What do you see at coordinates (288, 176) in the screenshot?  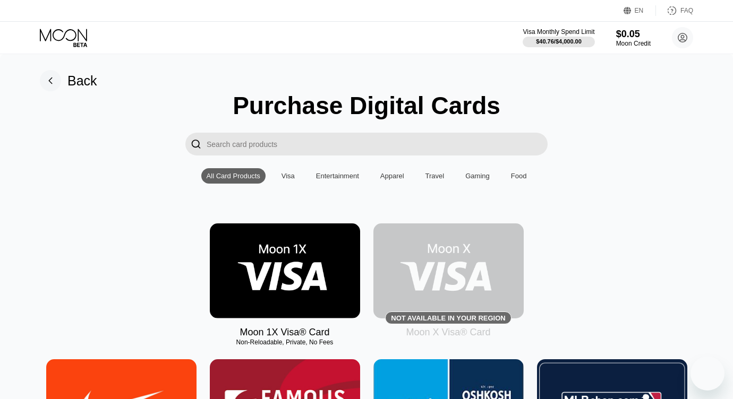 I see `div: Visa` at bounding box center [288, 176].